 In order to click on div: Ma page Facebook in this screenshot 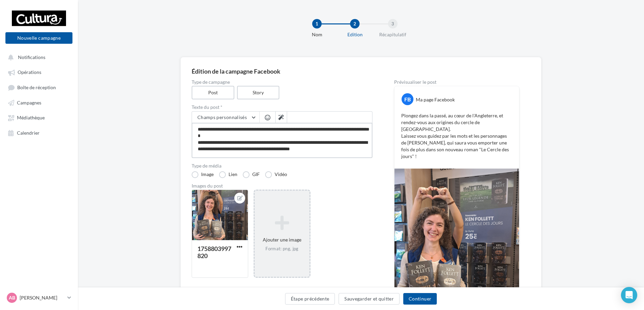, I will do `click(435, 100)`.